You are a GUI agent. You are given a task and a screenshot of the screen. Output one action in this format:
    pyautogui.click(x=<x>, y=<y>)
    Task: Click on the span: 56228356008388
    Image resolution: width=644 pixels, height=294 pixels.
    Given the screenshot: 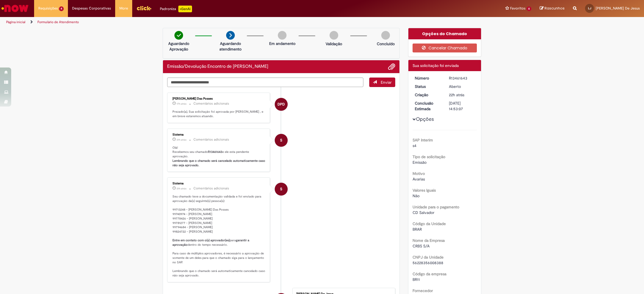 What is the action you would take?
    pyautogui.click(x=428, y=263)
    